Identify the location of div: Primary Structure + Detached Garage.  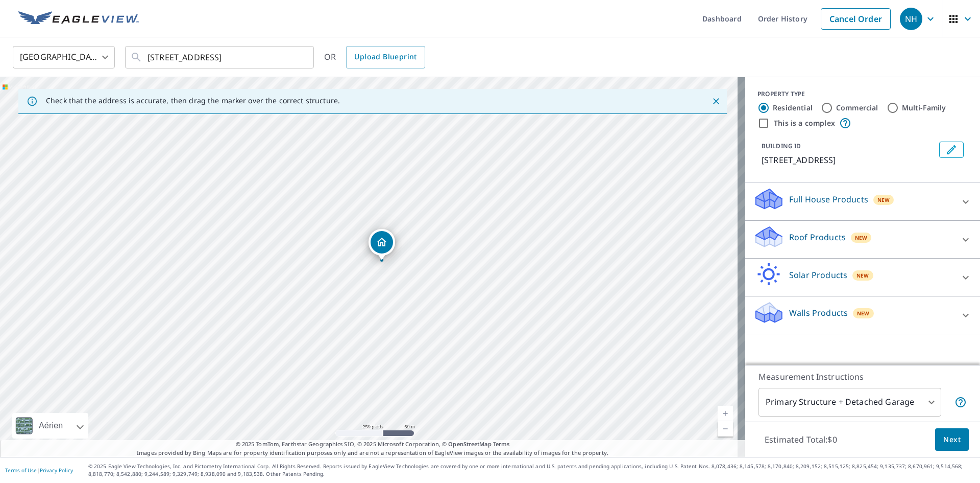
(850, 402).